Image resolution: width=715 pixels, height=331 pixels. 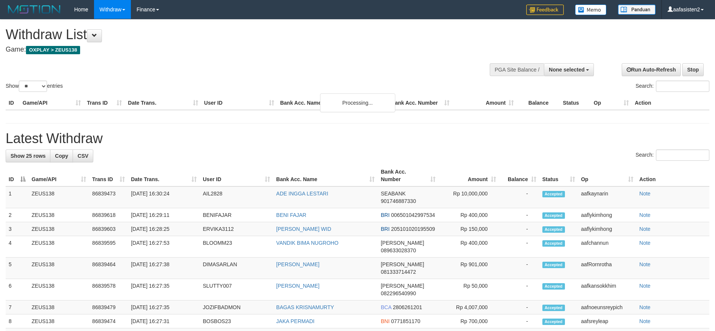 What do you see at coordinates (108, 321) in the screenshot?
I see `td: 86839474` at bounding box center [108, 321].